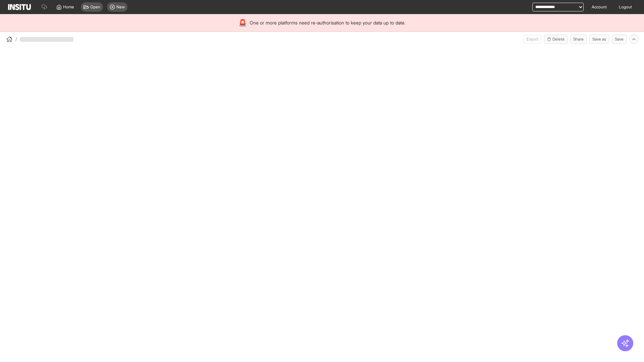 This screenshot has height=362, width=644. I want to click on button: Export, so click(533, 39).